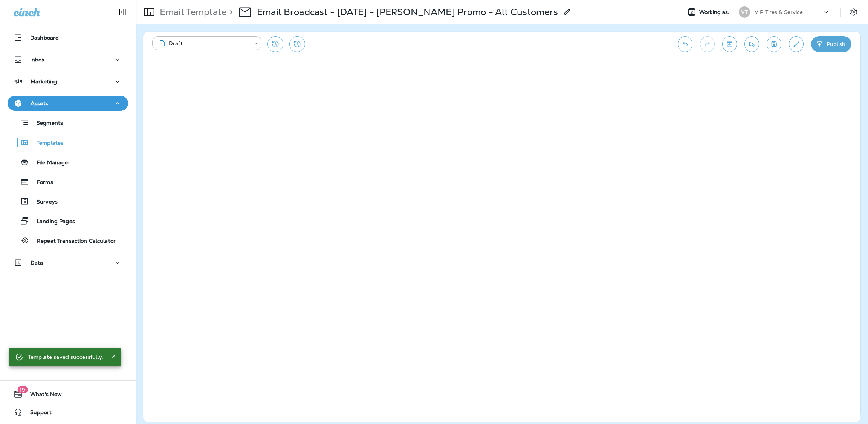 The width and height of the screenshot is (868, 424). I want to click on div: Draft, so click(203, 44).